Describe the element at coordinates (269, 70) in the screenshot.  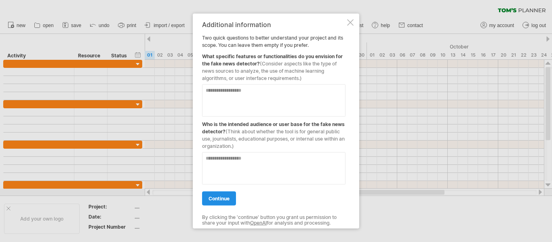
I see `span: (Consider aspects like the type of news sources to analyze, the use of machine learning algorithm...` at that location.